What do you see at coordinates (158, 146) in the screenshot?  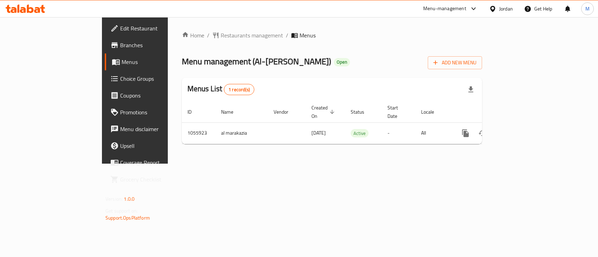 I see `span: Upsell` at bounding box center [158, 146].